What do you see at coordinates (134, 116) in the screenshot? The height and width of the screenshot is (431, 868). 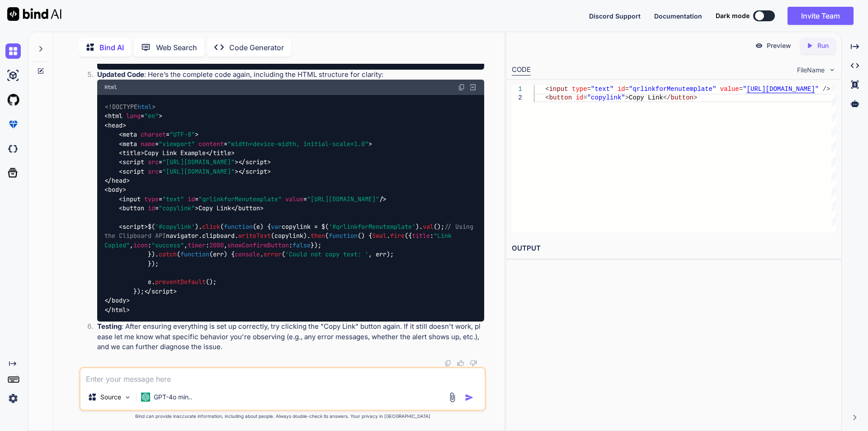 I see `span: lang` at bounding box center [134, 116].